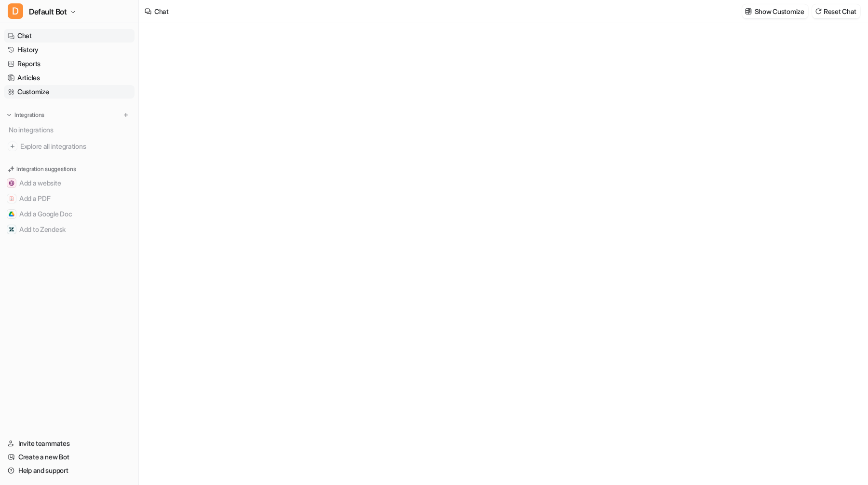 This screenshot has width=868, height=485. Describe the element at coordinates (126, 115) in the screenshot. I see `img: menu_add.svg` at that location.